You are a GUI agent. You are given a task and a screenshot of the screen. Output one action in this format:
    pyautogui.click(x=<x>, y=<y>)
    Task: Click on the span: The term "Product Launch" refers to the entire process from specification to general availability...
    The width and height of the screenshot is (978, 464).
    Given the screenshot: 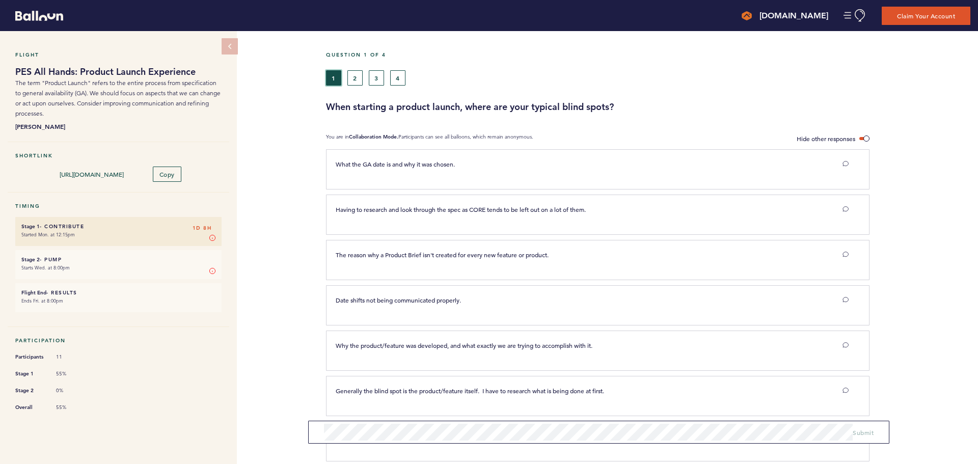 What is the action you would take?
    pyautogui.click(x=118, y=98)
    